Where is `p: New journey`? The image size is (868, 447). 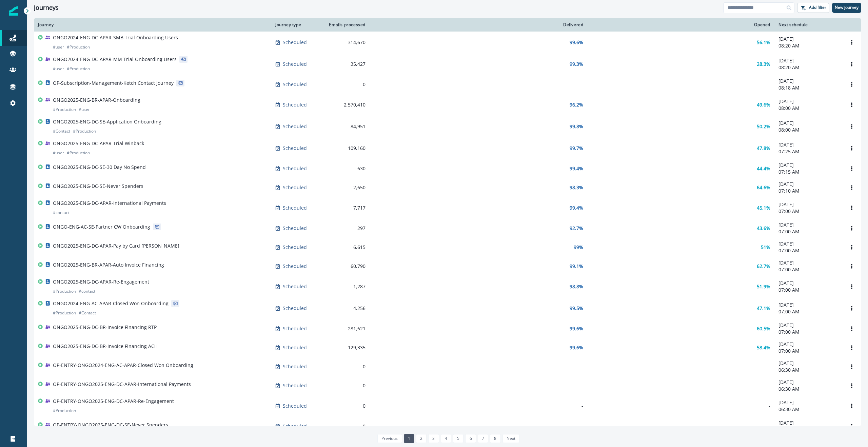
p: New journey is located at coordinates (847, 8).